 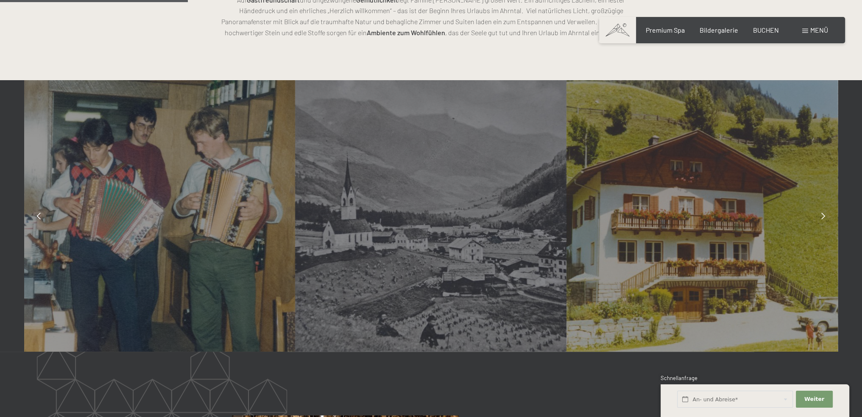 What do you see at coordinates (406, 32) in the screenshot?
I see `strong: Ambiente zum Wohlfühlen` at bounding box center [406, 32].